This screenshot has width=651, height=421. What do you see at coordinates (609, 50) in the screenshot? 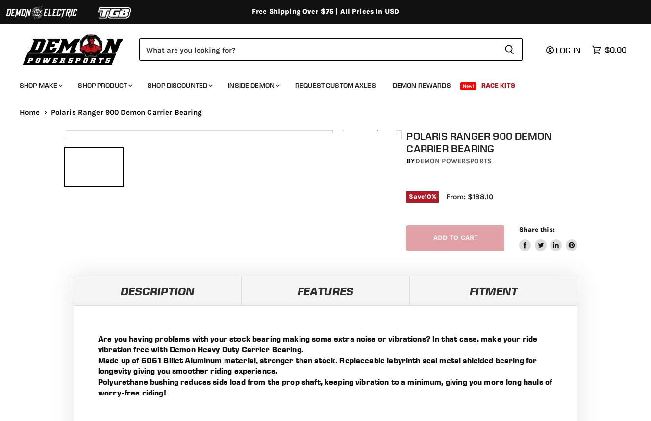
I see `a: $0.00` at bounding box center [609, 50].